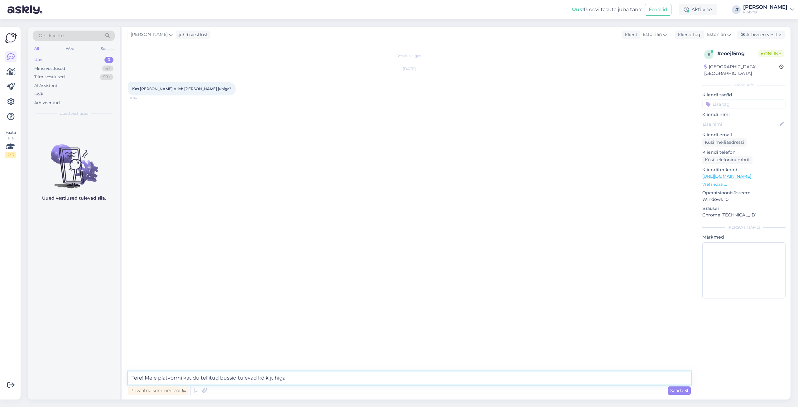 Image resolution: width=798 pixels, height=407 pixels. I want to click on div: Aktiivne, so click(698, 10).